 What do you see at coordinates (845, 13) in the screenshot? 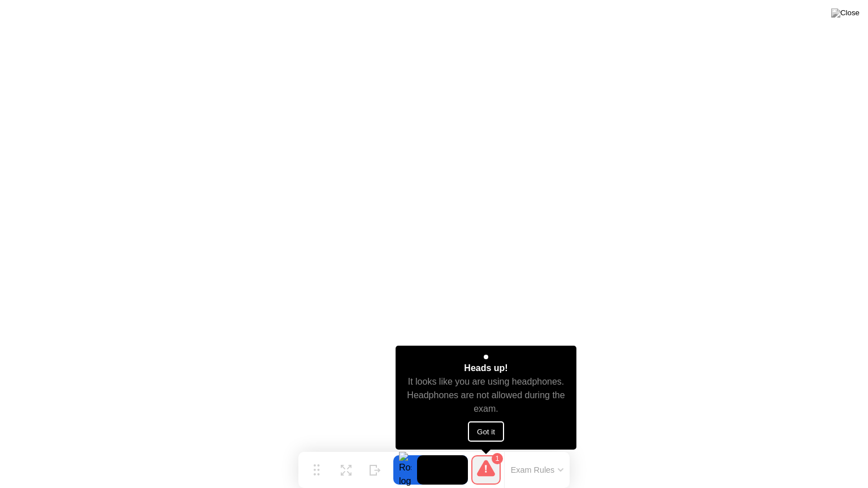
I see `img: Close` at bounding box center [845, 13].